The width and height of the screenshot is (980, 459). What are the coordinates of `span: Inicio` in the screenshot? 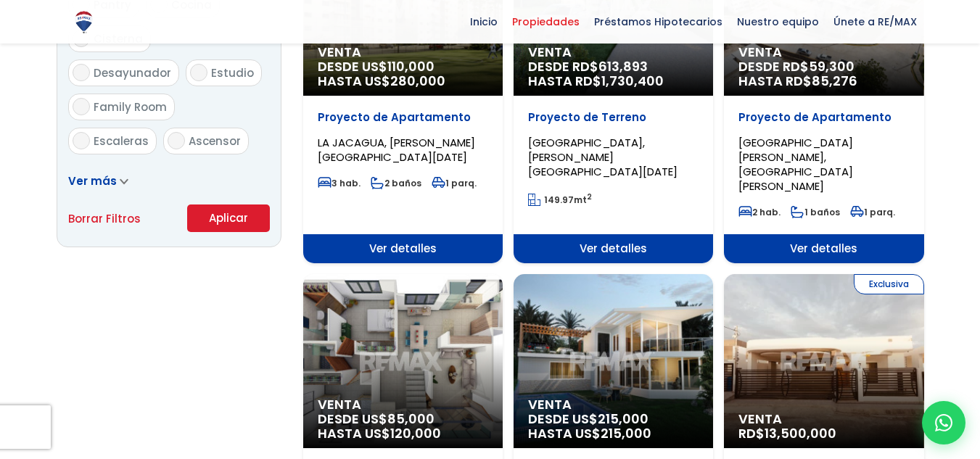 It's located at (484, 22).